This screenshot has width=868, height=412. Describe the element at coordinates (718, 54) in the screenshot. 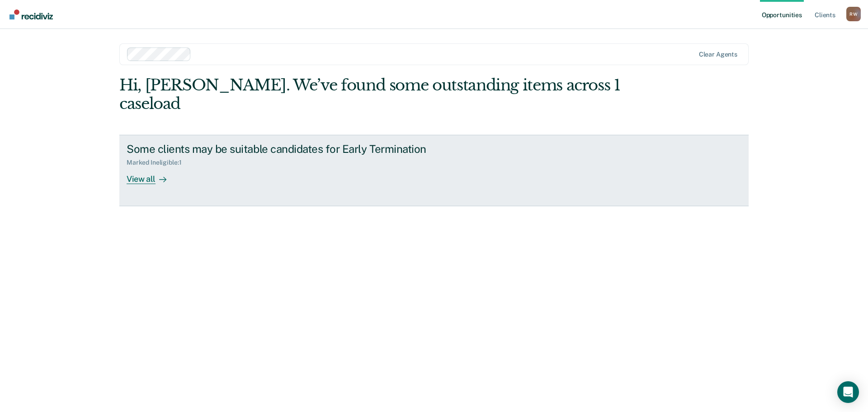

I see `div: Clear agents` at that location.